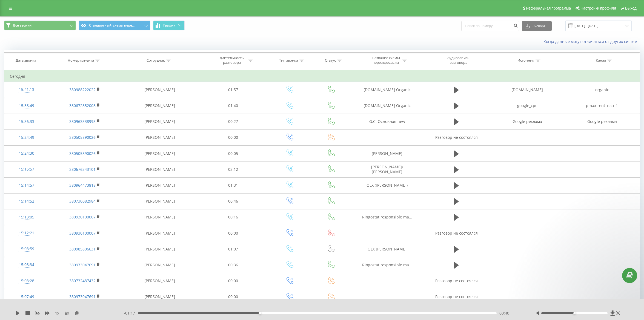  Describe the element at coordinates (525, 60) in the screenshot. I see `div: Источник` at that location.